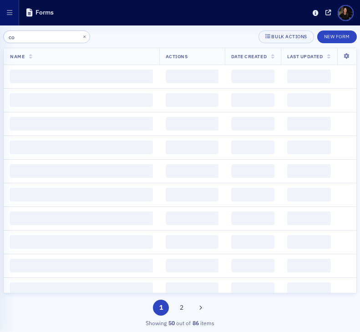 The height and width of the screenshot is (332, 360). Describe the element at coordinates (249, 56) in the screenshot. I see `span: Date Created` at that location.